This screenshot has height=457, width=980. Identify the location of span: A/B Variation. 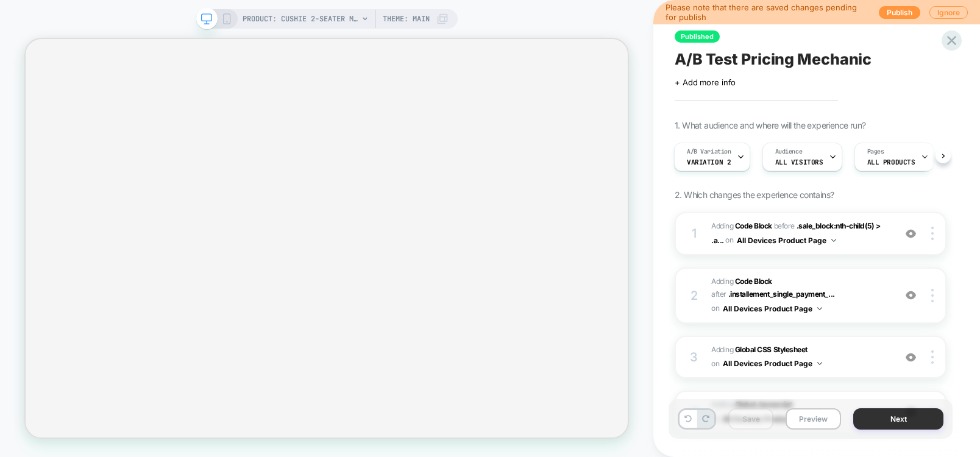
(709, 152).